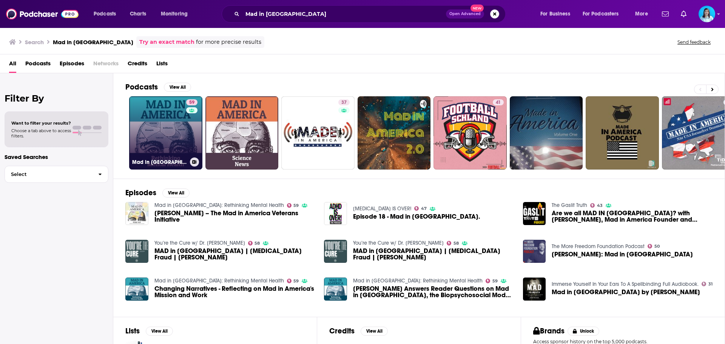  I want to click on a: Charts, so click(138, 14).